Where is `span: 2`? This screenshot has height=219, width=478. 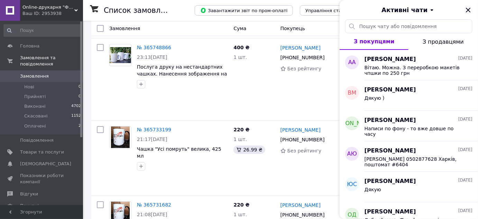 span: 2 is located at coordinates (80, 126).